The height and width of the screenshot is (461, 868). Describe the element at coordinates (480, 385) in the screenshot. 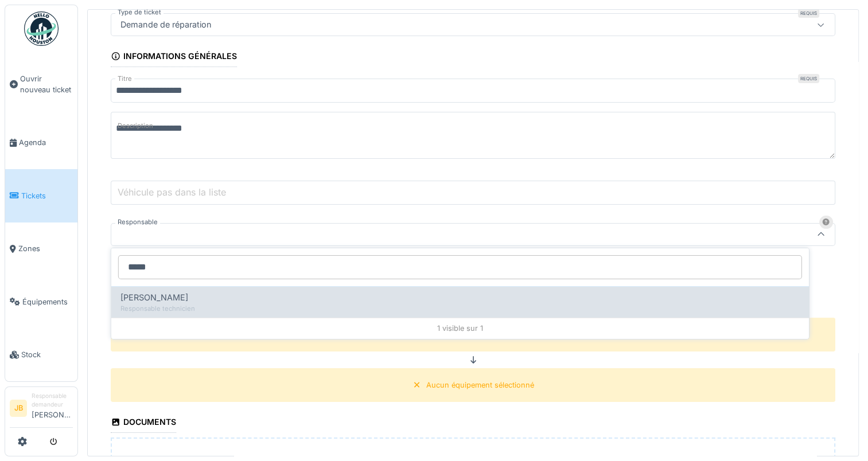

I see `div: Aucun équipement sélectionné` at that location.